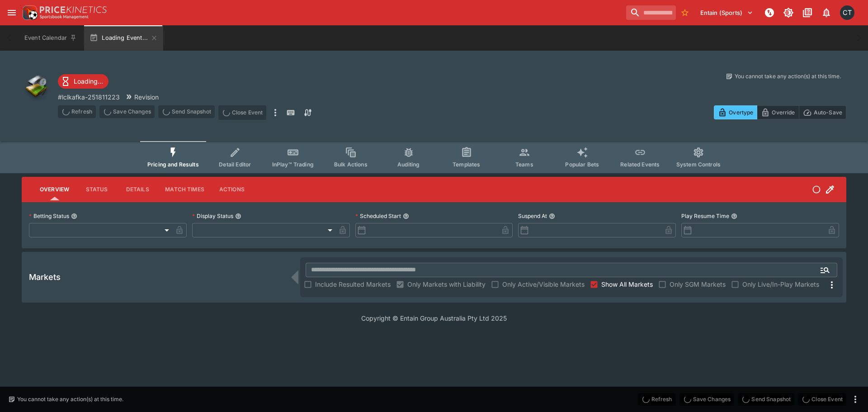  What do you see at coordinates (552, 216) in the screenshot?
I see `button: Suspend At` at bounding box center [552, 216].